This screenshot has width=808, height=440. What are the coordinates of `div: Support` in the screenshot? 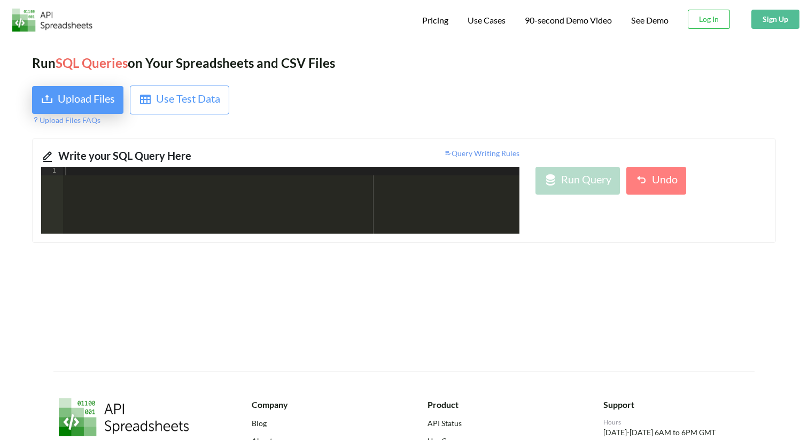 It's located at (676, 404).